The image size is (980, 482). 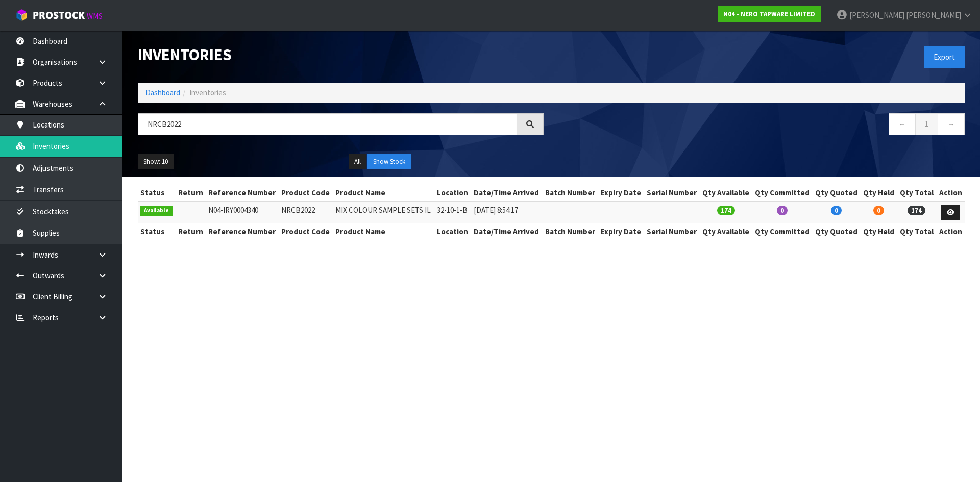 I want to click on td: MIX COLOUR SAMPLE SETS IL, so click(x=383, y=212).